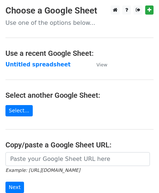 This screenshot has height=193, width=159. Describe the element at coordinates (79, 11) in the screenshot. I see `h3: Choose a Google Sheet` at that location.